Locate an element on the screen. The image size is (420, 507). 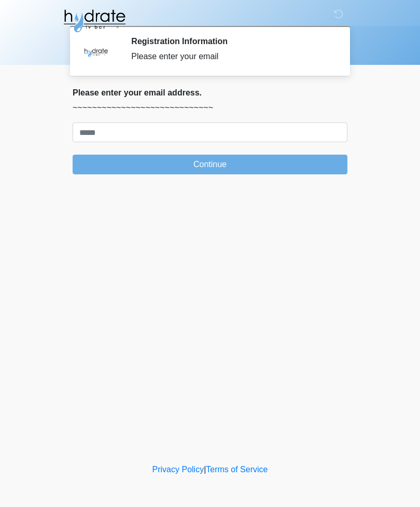
img: Agent Avatar is located at coordinates (96, 52).